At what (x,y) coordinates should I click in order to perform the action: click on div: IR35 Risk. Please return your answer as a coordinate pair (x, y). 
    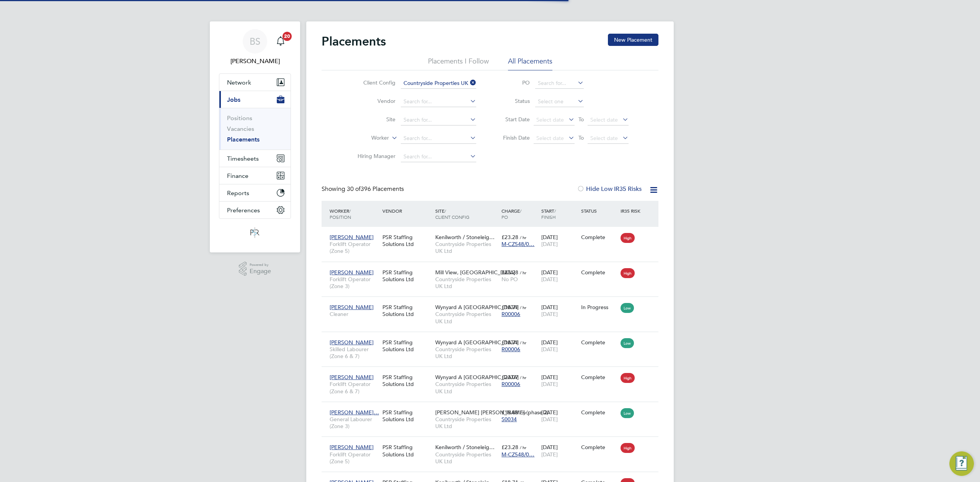
    Looking at the image, I should click on (632, 211).